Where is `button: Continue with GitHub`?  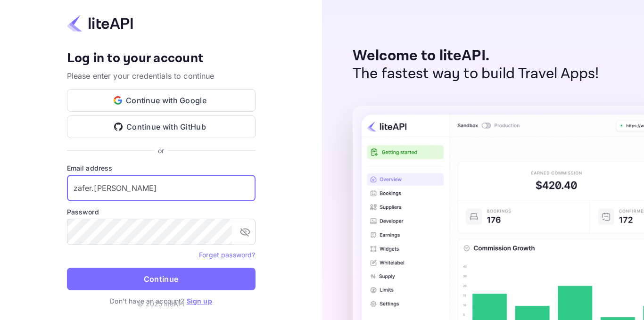 button: Continue with GitHub is located at coordinates (161, 127).